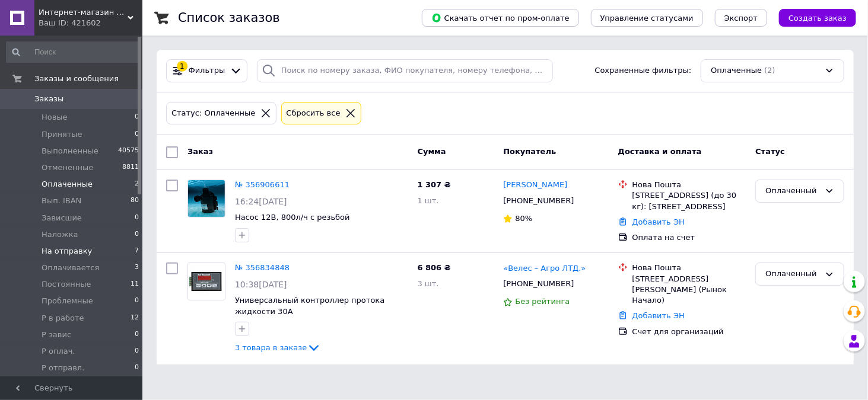 This screenshot has width=868, height=400. I want to click on span: Постоянные, so click(66, 285).